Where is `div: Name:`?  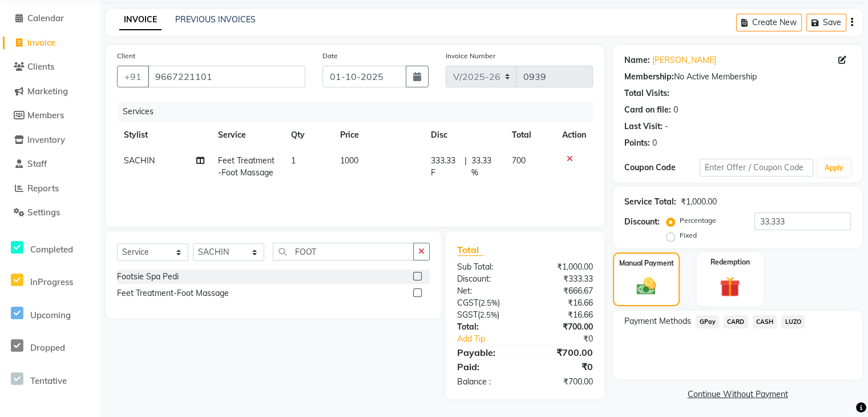 div: Name: is located at coordinates (637, 60).